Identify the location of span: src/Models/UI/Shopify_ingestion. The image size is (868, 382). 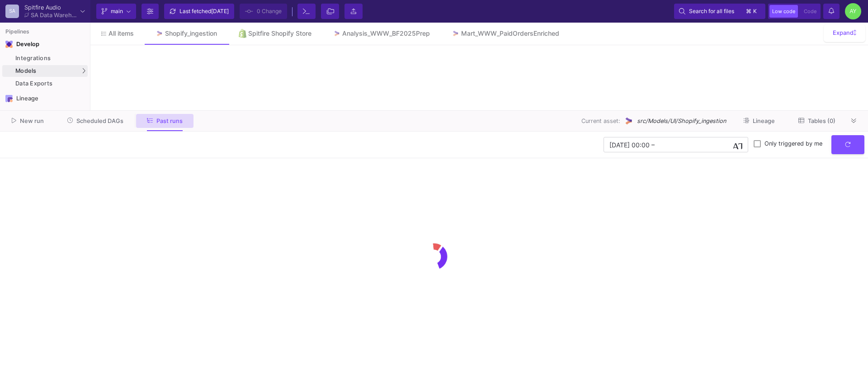
(681, 121).